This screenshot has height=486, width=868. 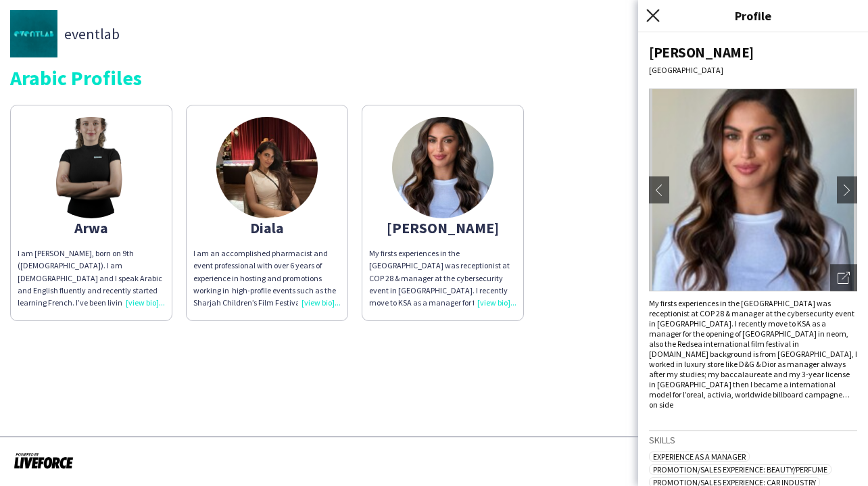 What do you see at coordinates (753, 441) in the screenshot?
I see `h3: Skills` at bounding box center [753, 441].